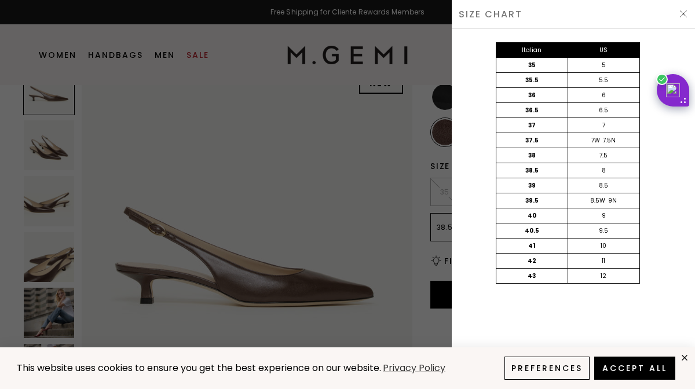  What do you see at coordinates (609, 141) in the screenshot?
I see `div: 7.5N` at bounding box center [609, 141].